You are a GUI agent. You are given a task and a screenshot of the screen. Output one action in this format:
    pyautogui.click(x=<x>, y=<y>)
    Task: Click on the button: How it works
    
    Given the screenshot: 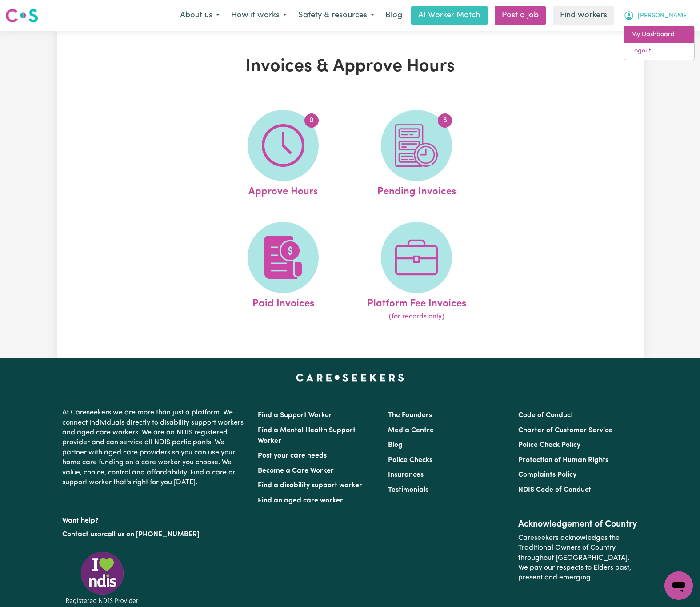 What is the action you would take?
    pyautogui.click(x=258, y=15)
    